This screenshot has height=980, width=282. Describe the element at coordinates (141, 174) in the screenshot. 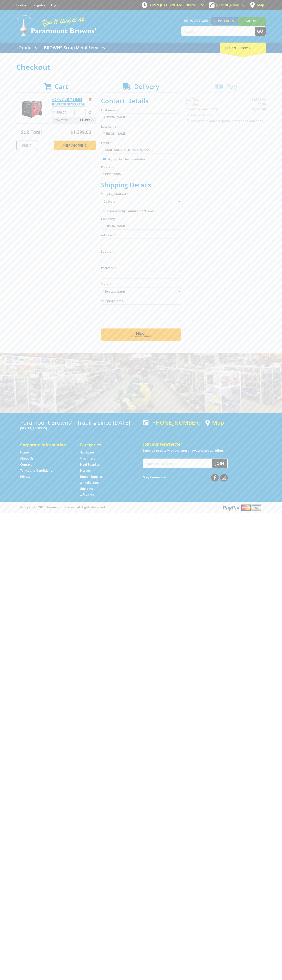

I see `input: Please enter your telephone number.` at that location.